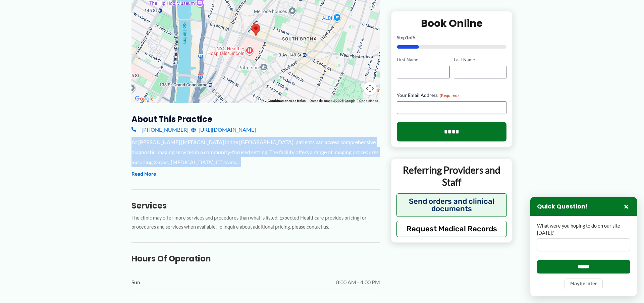 The height and width of the screenshot is (303, 644). Describe the element at coordinates (369, 100) in the screenshot. I see `a: Condiciones (se abre en una nueva pestaña)` at that location.